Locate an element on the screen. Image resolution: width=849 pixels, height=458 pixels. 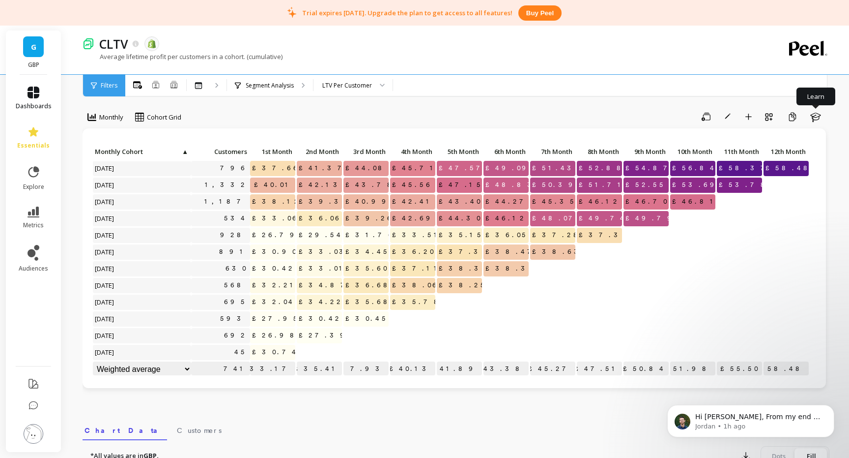
span: £26.98 is located at coordinates (277, 335).